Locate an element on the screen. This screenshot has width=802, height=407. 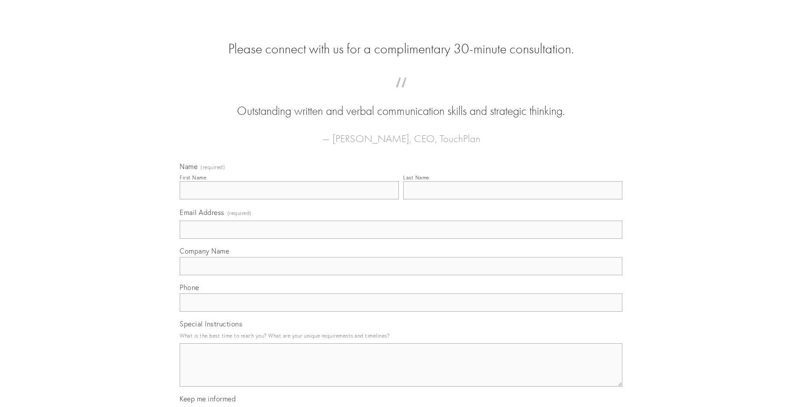
div: First Name is located at coordinates (193, 177).